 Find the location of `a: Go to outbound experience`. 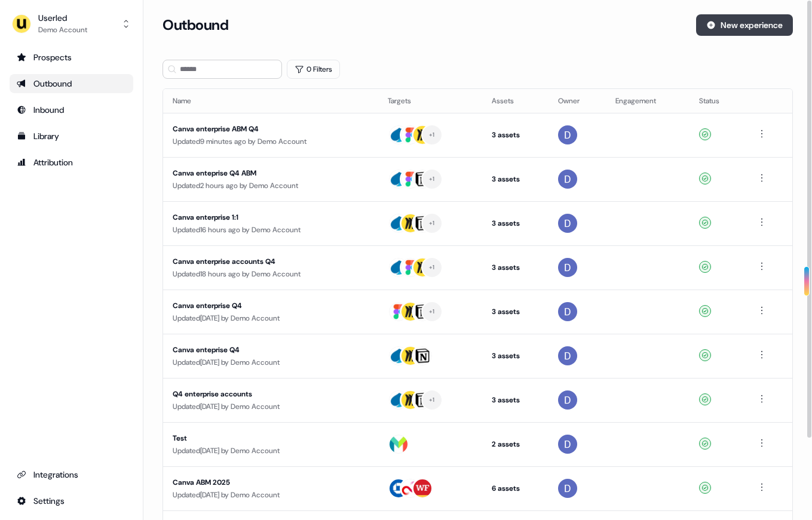

a: Go to outbound experience is located at coordinates (71, 84).